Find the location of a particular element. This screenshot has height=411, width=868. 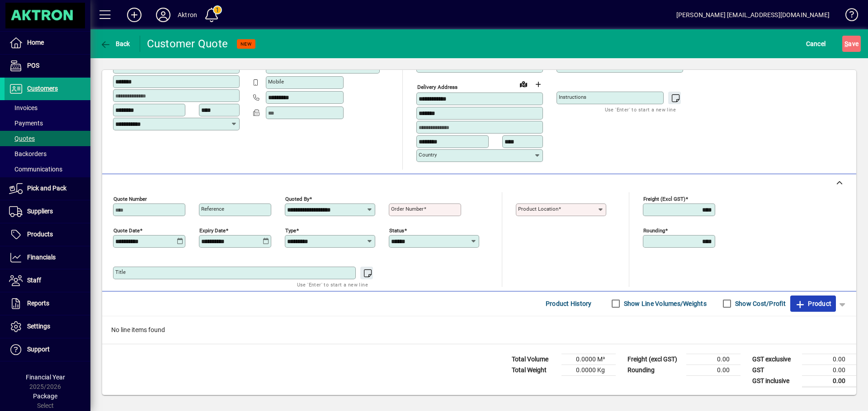

a: Reports is located at coordinates (47, 304).